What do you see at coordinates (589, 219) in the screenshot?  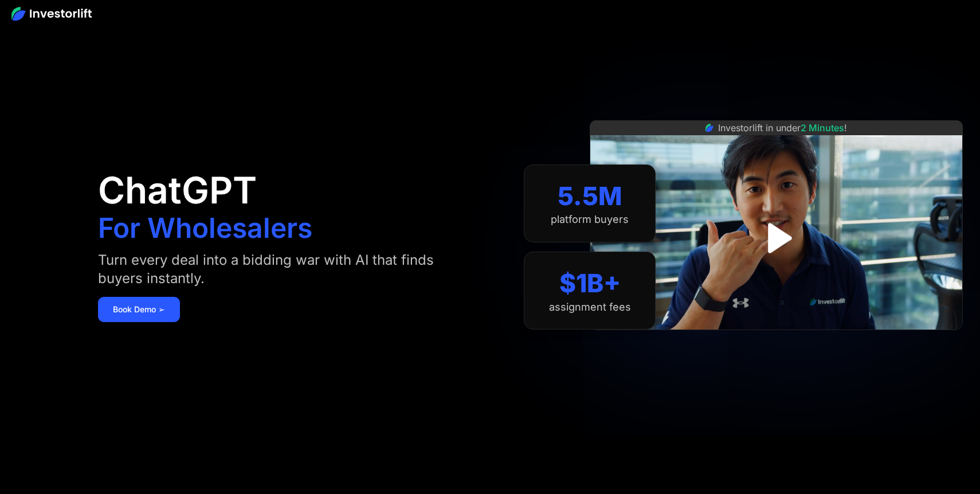 I see `div: platform buyers` at bounding box center [589, 219].